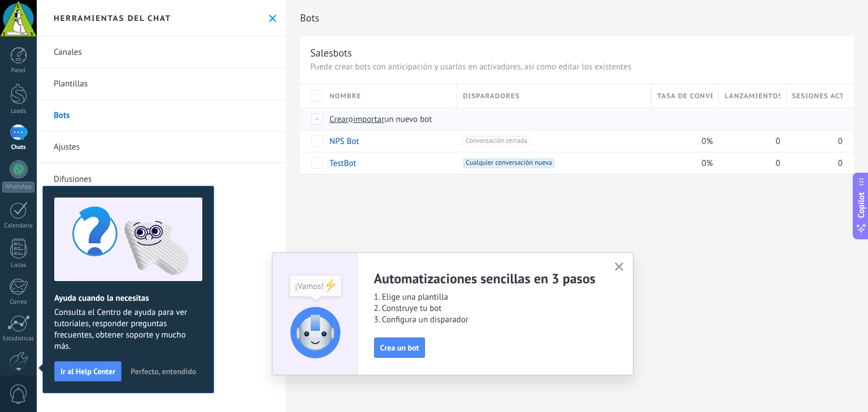  Describe the element at coordinates (345, 96) in the screenshot. I see `span: Nombre` at that location.